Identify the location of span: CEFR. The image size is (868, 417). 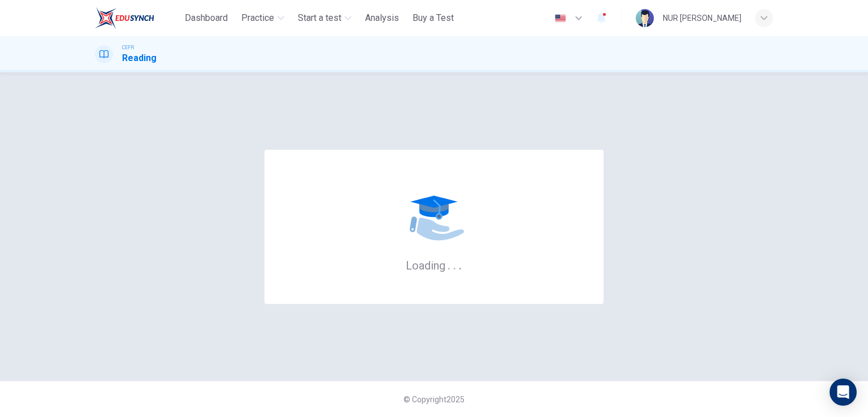
(128, 47).